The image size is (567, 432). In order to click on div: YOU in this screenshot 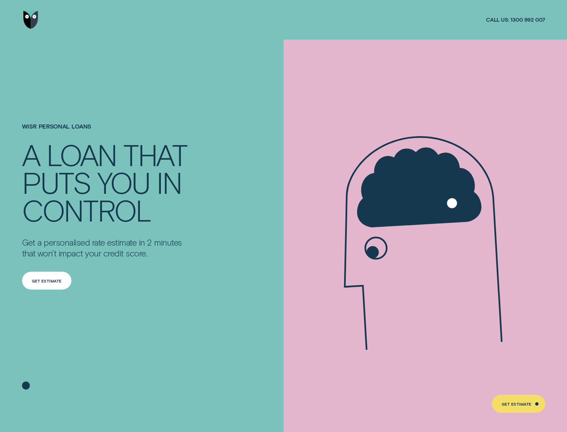, I will do `click(123, 183)`.